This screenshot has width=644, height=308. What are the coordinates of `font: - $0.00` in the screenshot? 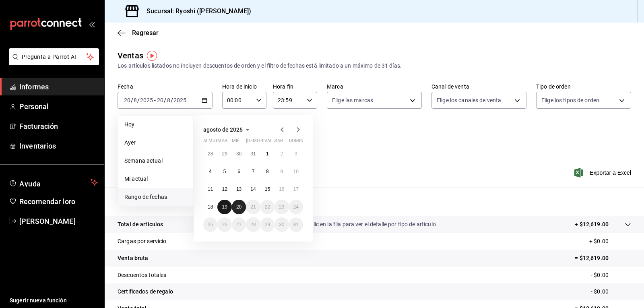 It's located at (600, 291).